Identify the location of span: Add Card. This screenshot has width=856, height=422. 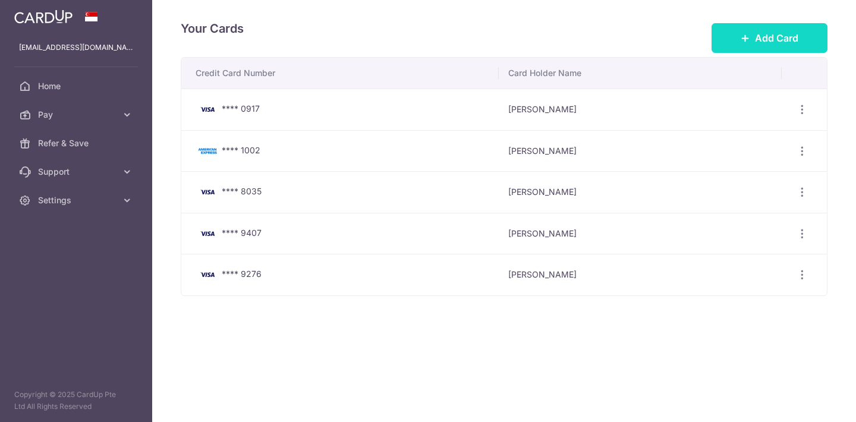
(777, 38).